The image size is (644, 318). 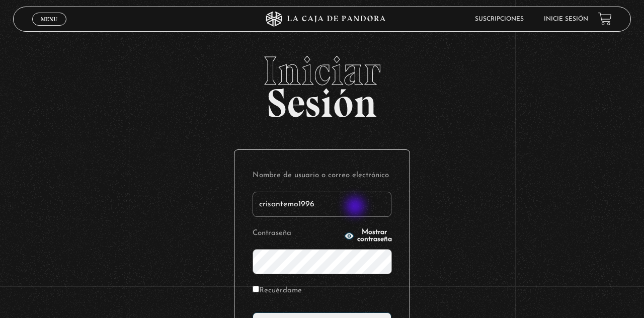 What do you see at coordinates (566, 19) in the screenshot?
I see `a: Inicie sesión` at bounding box center [566, 19].